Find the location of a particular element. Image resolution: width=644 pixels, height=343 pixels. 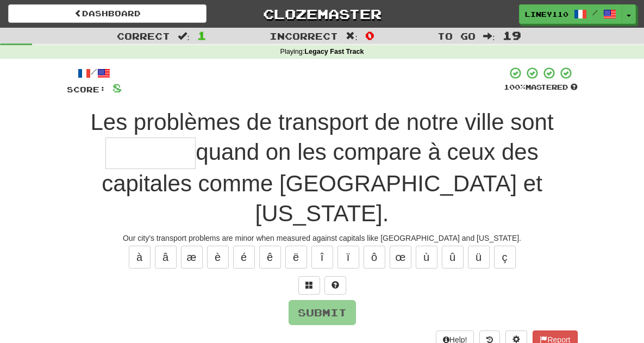

a: Clozemaster is located at coordinates (322, 14).